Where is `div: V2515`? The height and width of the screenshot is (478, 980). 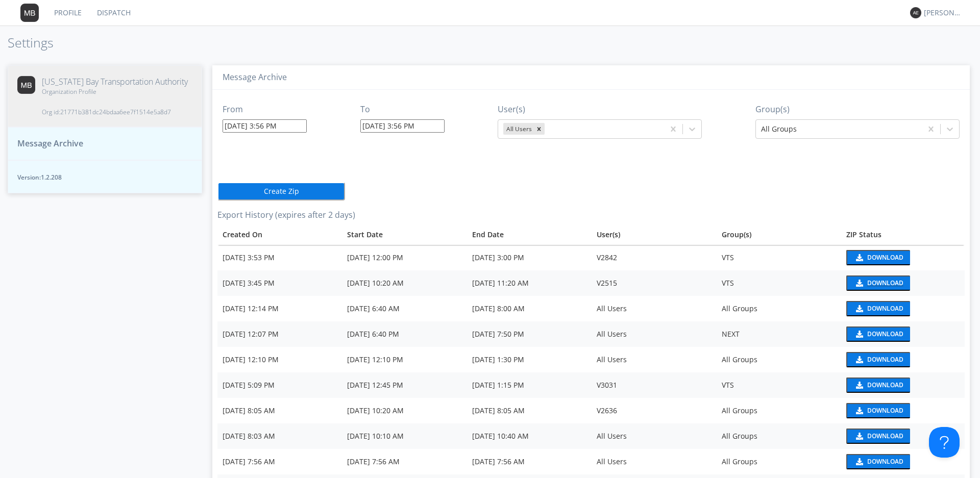
div: V2515 is located at coordinates (653, 283).